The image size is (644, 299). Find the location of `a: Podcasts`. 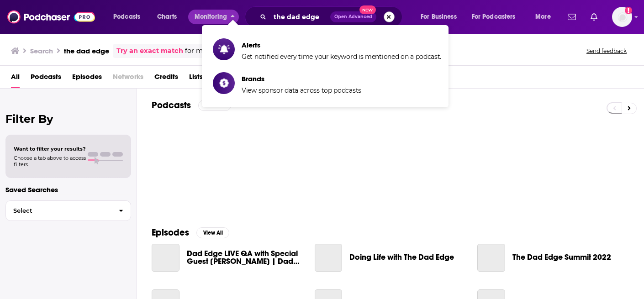

a: Podcasts is located at coordinates (45, 79).